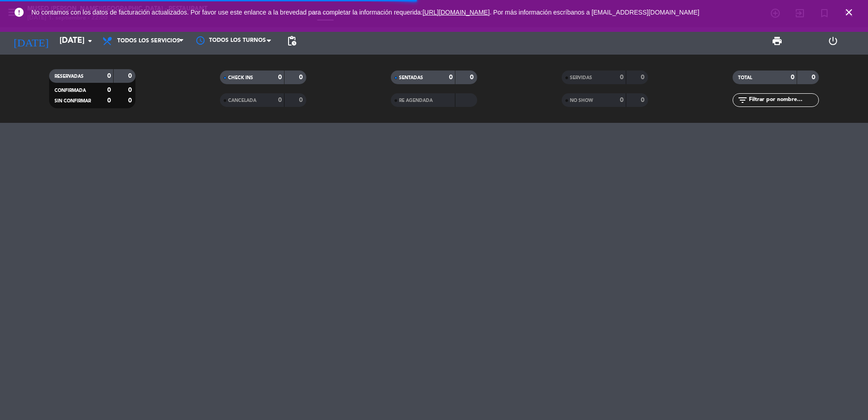  What do you see at coordinates (416, 100) in the screenshot?
I see `span: RE AGENDADA` at bounding box center [416, 100].